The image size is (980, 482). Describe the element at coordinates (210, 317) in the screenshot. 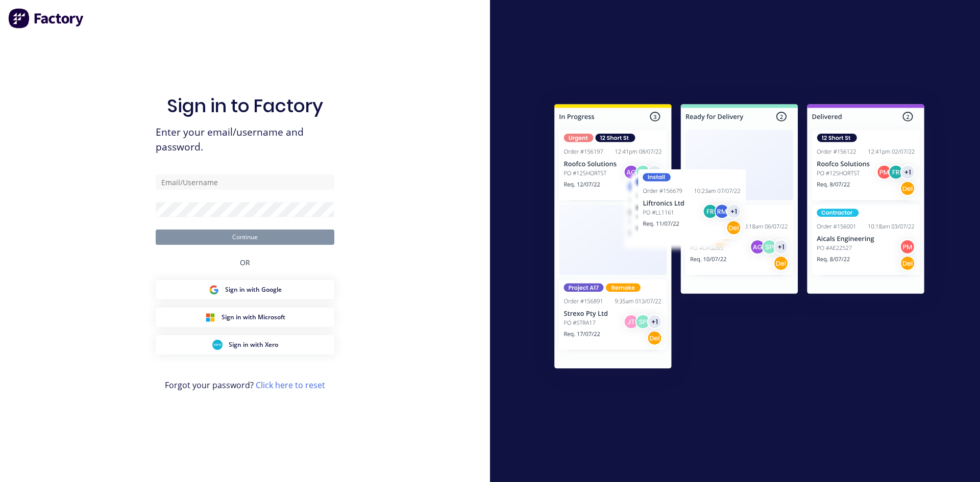

I see `img: Microsoft Sign in` at that location.